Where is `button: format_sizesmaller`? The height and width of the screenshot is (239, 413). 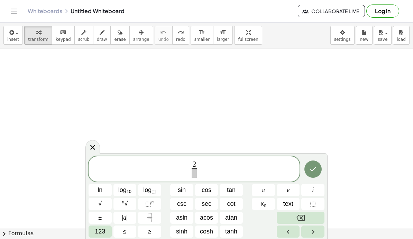
button: format_sizesmaller is located at coordinates (202, 35).